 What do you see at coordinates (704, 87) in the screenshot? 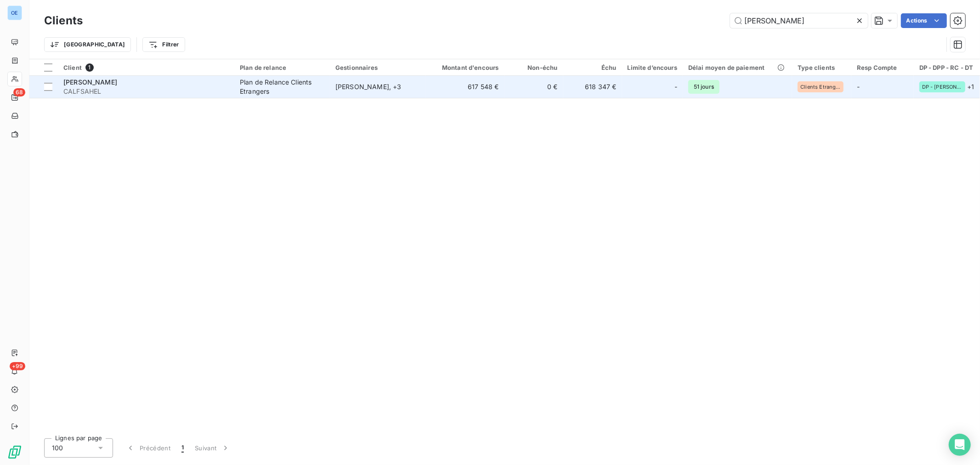
I see `span: 51 jours` at bounding box center [704, 87].